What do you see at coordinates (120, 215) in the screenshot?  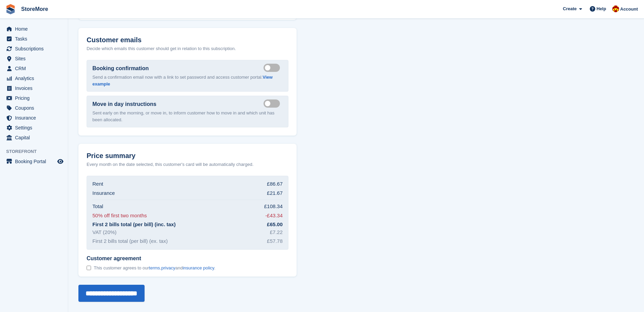 I see `div: 50% off first two months` at bounding box center [120, 215].